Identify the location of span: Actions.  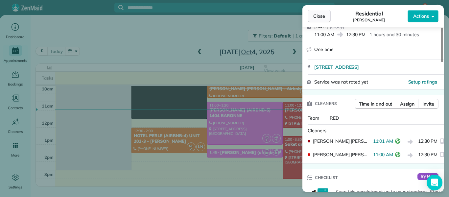
(421, 16).